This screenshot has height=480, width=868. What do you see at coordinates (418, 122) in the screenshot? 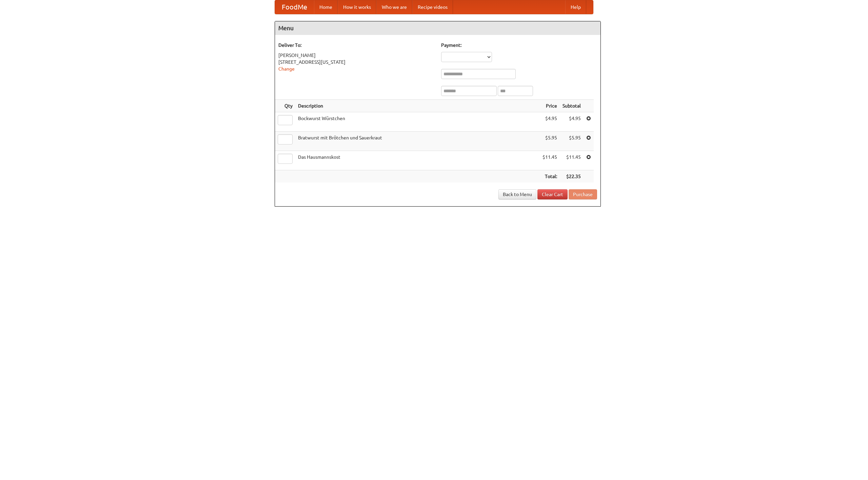
I see `td: Bockwurst Würstchen` at bounding box center [418, 122].